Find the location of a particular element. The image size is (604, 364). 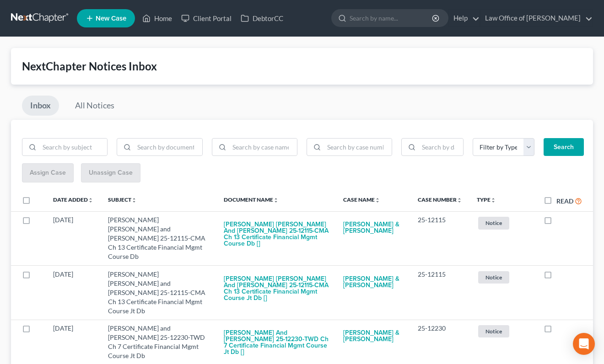

input: Search by date is located at coordinates (441, 147).